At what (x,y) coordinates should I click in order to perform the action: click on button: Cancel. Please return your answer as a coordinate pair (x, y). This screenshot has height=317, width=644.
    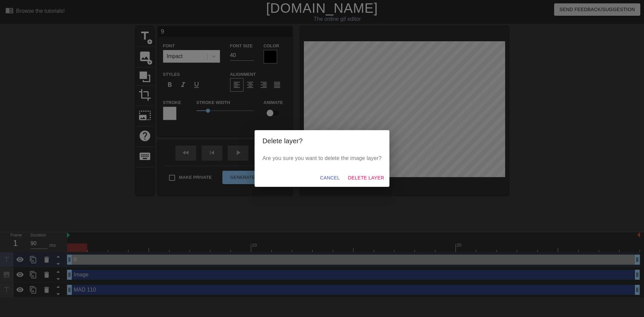
    Looking at the image, I should click on (330, 178).